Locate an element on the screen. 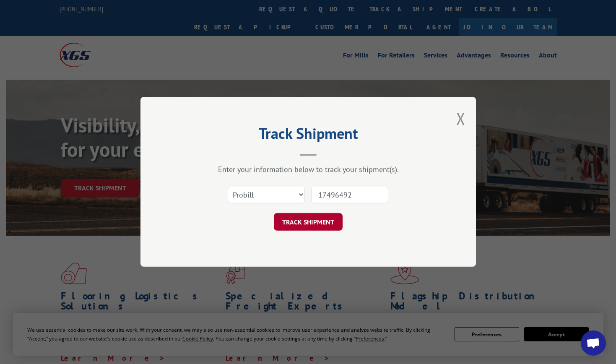 The height and width of the screenshot is (364, 616). input: Number(s) is located at coordinates (350, 195).